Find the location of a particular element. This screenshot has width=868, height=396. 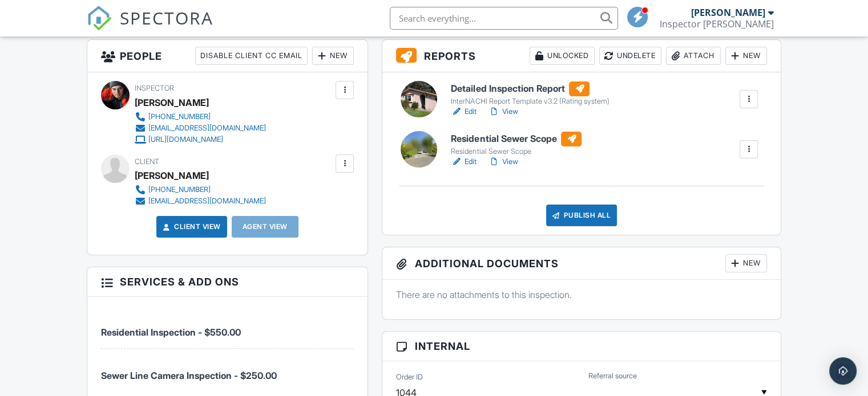

h3: Services & Add ons is located at coordinates (227, 282).